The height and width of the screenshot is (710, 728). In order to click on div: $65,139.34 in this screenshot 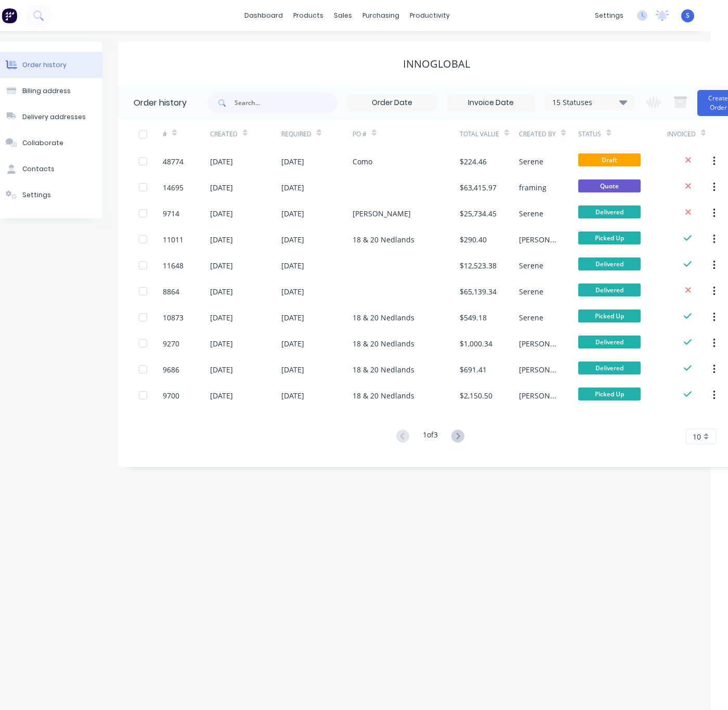, I will do `click(477, 291)`.